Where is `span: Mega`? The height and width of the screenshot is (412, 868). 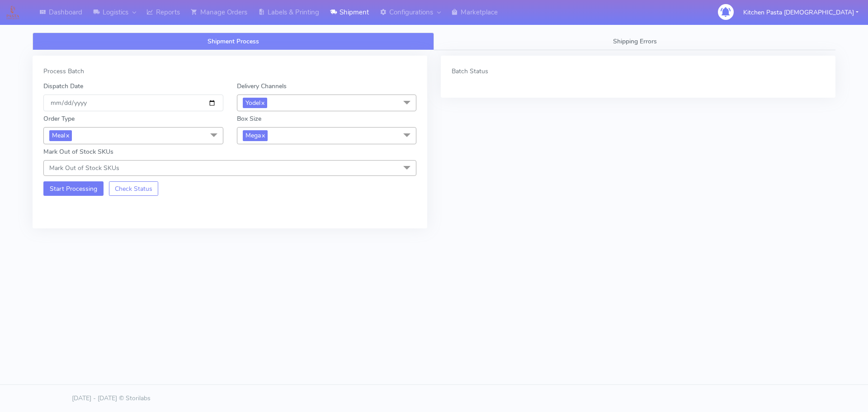 span: Mega is located at coordinates (255, 135).